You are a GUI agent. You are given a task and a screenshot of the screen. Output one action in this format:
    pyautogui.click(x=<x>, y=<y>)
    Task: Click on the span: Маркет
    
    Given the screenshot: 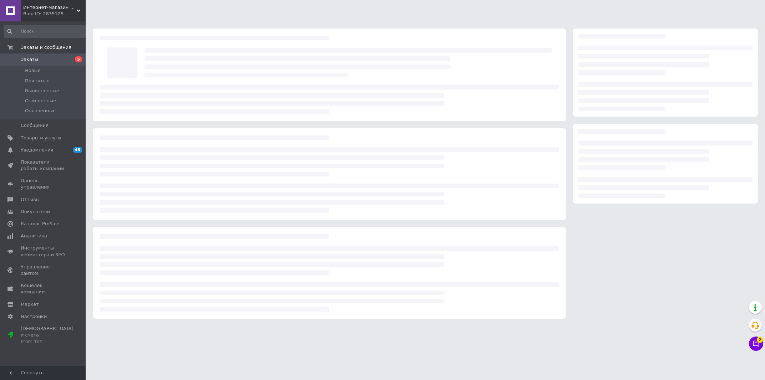 What is the action you would take?
    pyautogui.click(x=30, y=305)
    